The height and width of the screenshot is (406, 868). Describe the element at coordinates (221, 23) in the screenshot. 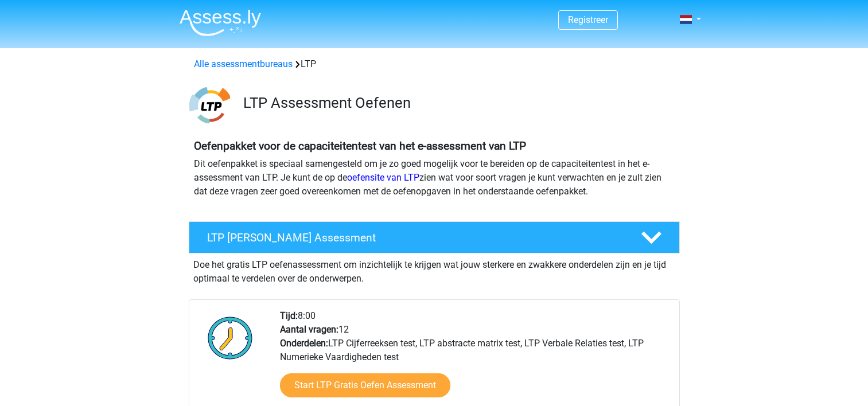

I see `img: Assessly` at that location.